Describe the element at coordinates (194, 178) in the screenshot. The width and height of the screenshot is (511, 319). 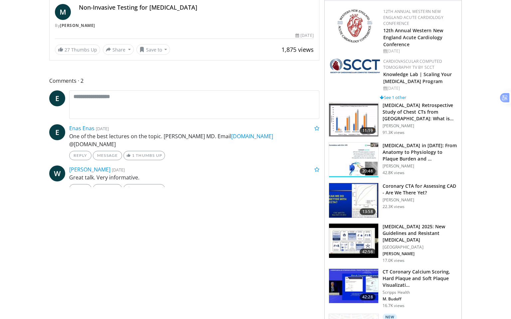
I see `p: Great talk. Very informative.` at that location.